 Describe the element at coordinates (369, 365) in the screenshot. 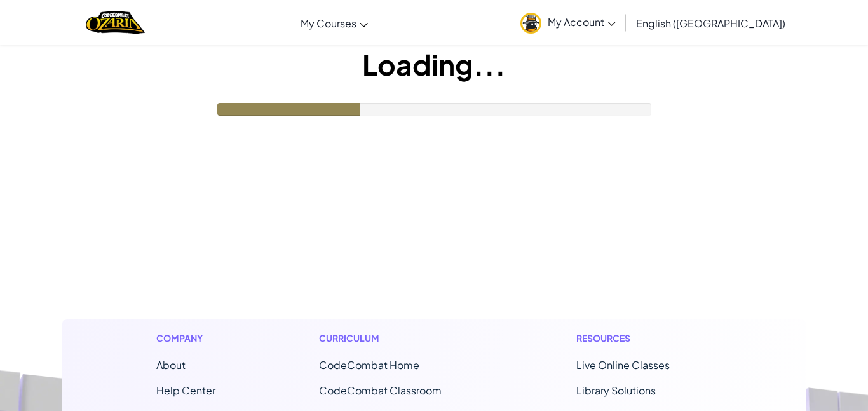

I see `span: CodeCombat Home` at that location.